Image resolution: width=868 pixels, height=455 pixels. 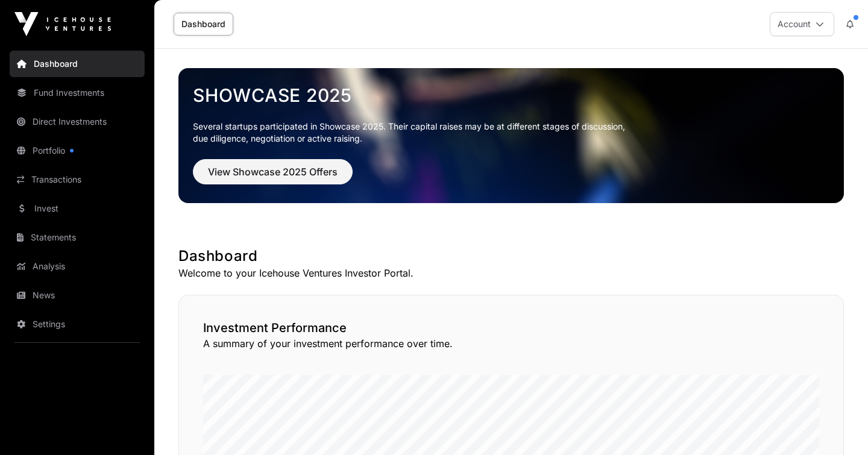 What do you see at coordinates (511, 133) in the screenshot?
I see `p: Several startups participated in Showcase 2025. Their capital raises may be at different stages o...` at bounding box center [511, 133].